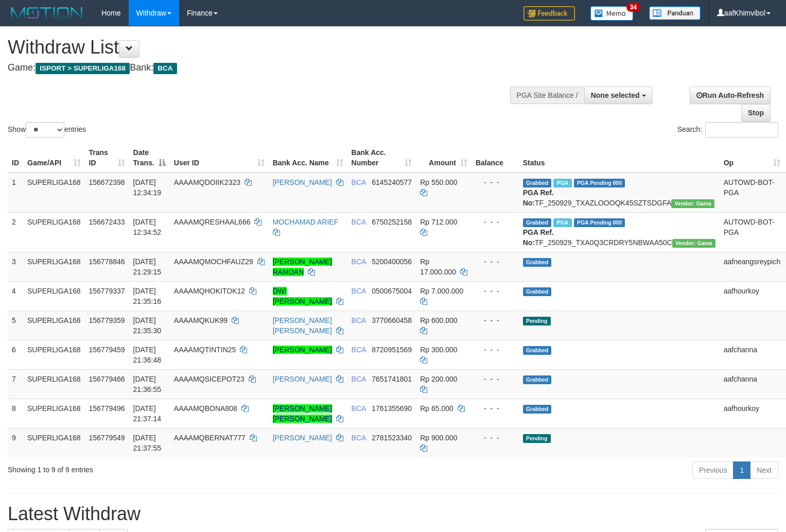 This screenshot has width=786, height=532. What do you see at coordinates (54, 158) in the screenshot?
I see `th: Game/API: activate to sort column ascending` at bounding box center [54, 158].